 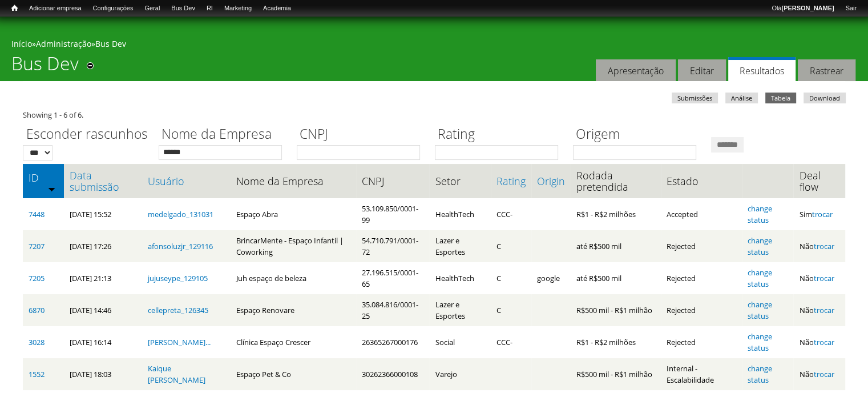 I want to click on td: BrincarMente - Espaço Infantil | Coworking, so click(x=293, y=246).